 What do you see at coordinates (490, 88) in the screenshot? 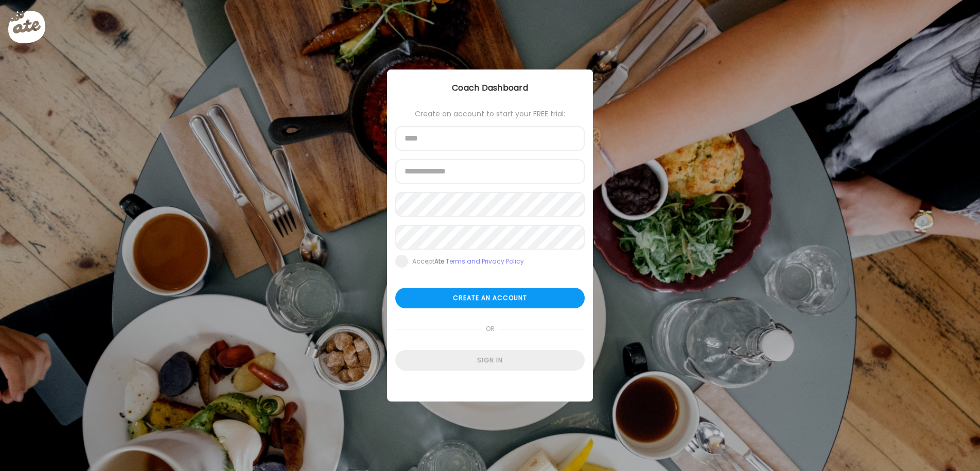
I see `div: Coach Dashboard` at bounding box center [490, 88].